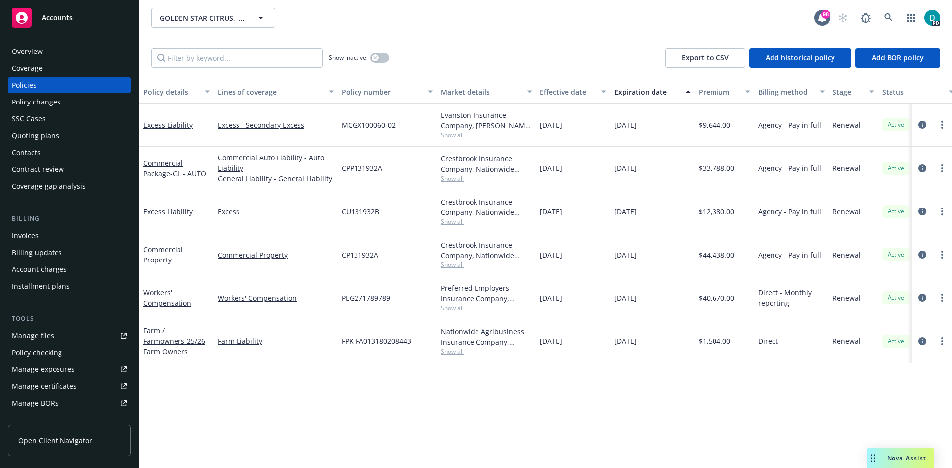 This screenshot has width=952, height=468. What do you see at coordinates (897, 57) in the screenshot?
I see `span: Add BOR policy` at bounding box center [897, 57].